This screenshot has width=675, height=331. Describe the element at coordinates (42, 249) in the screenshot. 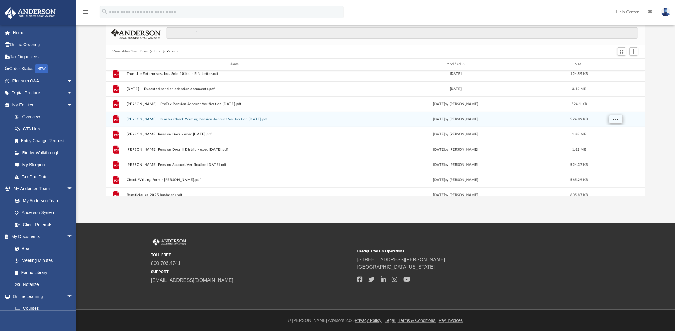

I see `a: Box` at that location.